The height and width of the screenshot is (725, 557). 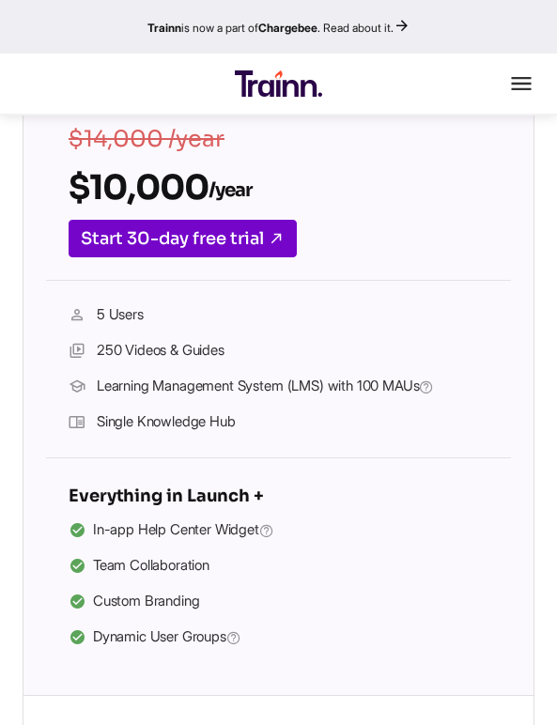 I want to click on div: Chat Widget, so click(x=510, y=680).